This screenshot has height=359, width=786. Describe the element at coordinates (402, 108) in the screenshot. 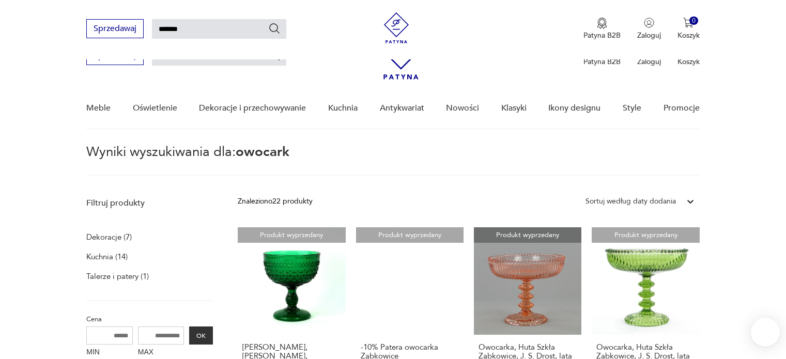

I see `a: Antykwariat` at that location.